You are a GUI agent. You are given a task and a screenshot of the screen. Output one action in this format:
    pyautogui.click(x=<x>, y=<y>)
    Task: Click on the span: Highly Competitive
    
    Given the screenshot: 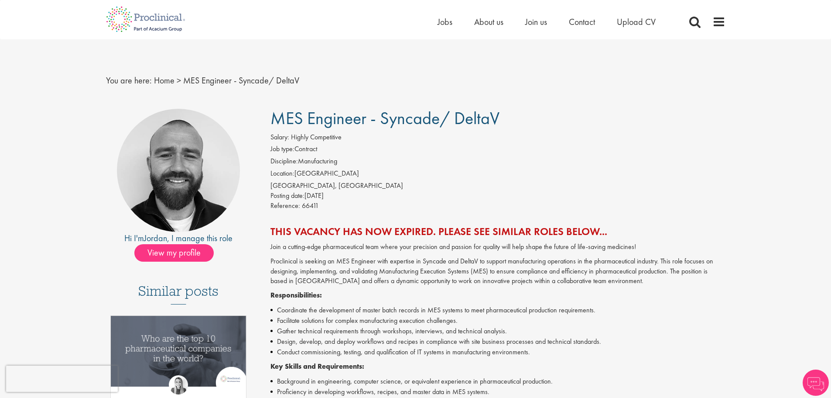 What is the action you would take?
    pyautogui.click(x=316, y=137)
    